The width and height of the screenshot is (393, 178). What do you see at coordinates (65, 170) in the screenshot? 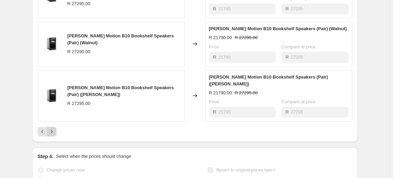
I see `span: Change prices now` at bounding box center [65, 170].